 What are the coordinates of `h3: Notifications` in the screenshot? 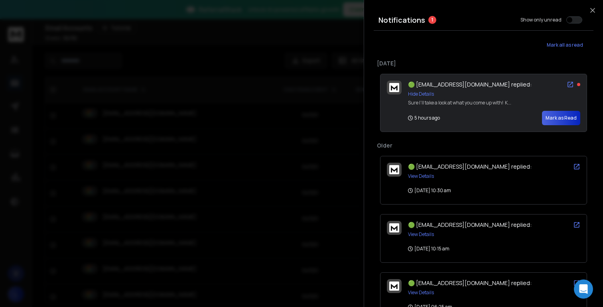 It's located at (402, 20).